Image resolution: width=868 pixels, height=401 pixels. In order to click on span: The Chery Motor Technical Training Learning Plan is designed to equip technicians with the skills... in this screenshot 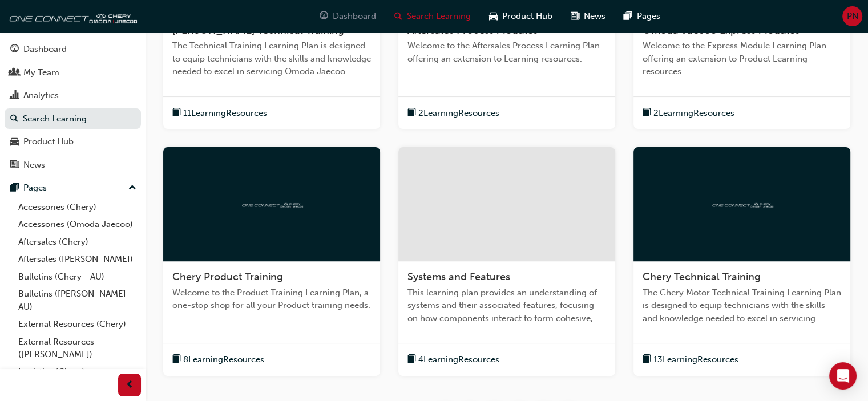, I will do `click(742, 306)`.